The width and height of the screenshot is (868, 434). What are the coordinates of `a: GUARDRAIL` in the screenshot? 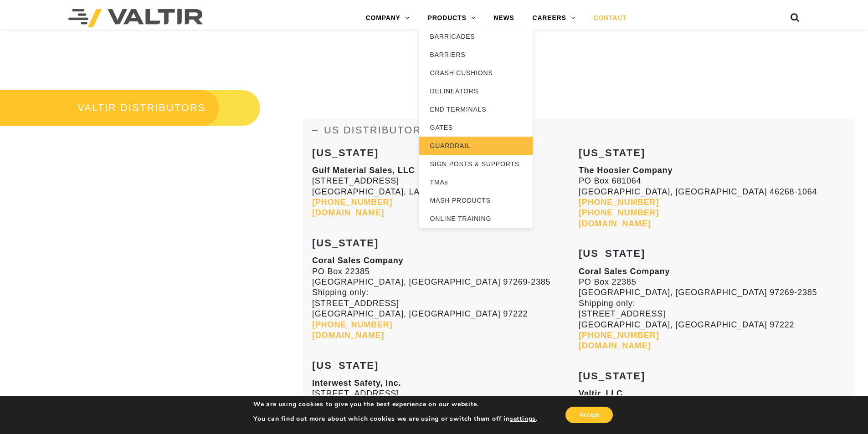 It's located at (476, 146).